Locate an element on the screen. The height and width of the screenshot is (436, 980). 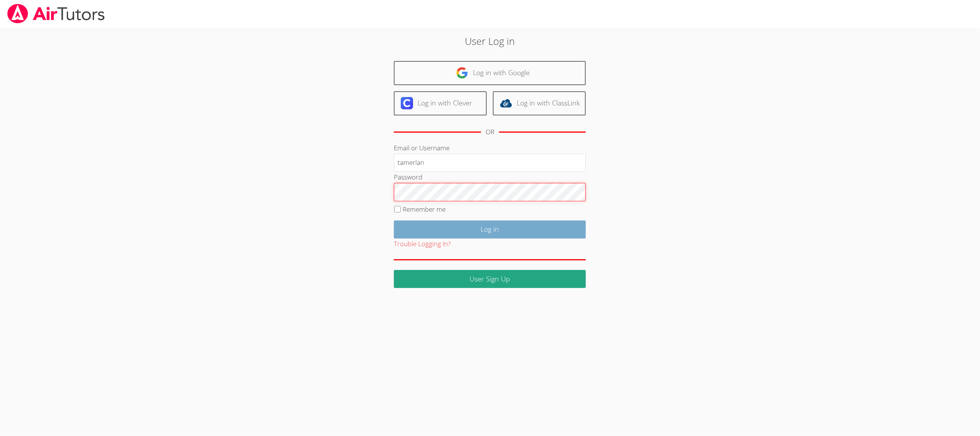
img: airtutors_banner-c4298cdbf04f3fff15de1276eac7730deb9818008684d7c2e4769d2f7ddbe033.png is located at coordinates (56, 14).